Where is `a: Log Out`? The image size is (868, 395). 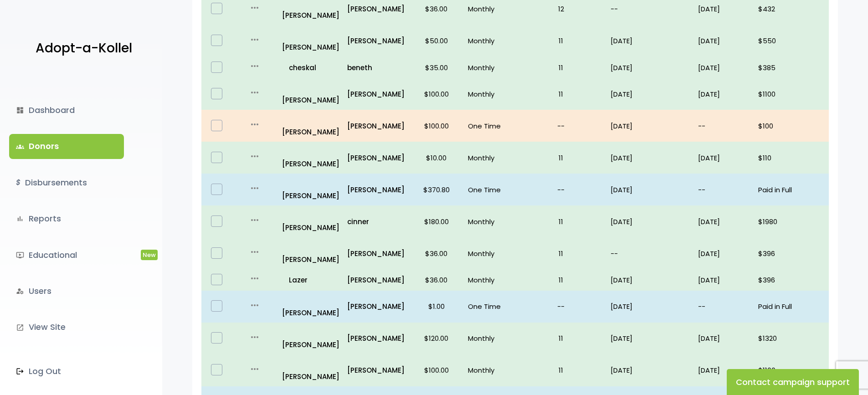
a: Log Out is located at coordinates (67, 371).